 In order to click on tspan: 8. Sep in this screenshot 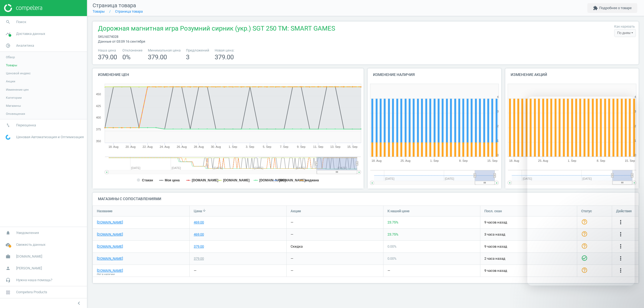, I will do `click(463, 161)`.